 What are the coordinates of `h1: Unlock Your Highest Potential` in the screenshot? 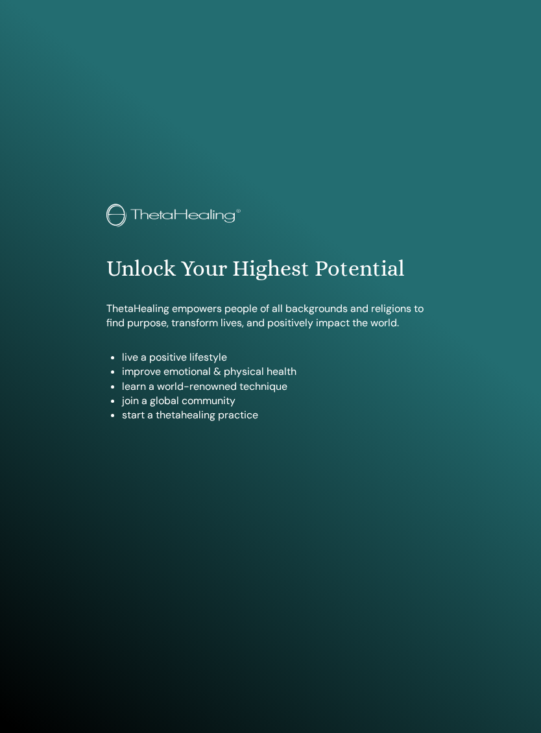 It's located at (270, 268).